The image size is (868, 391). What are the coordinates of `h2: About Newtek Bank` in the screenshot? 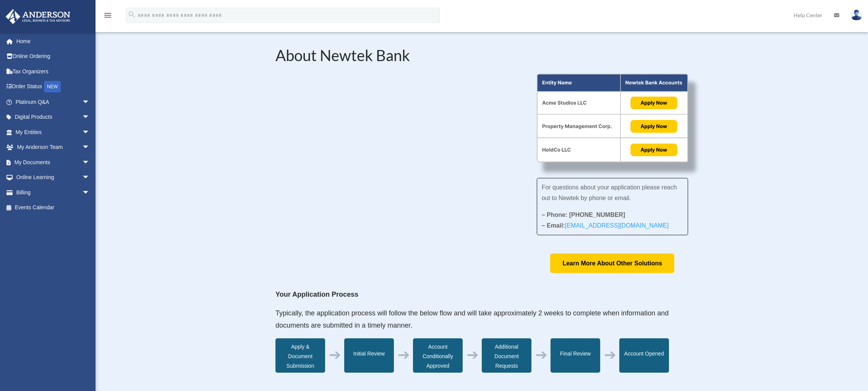 It's located at (482, 57).